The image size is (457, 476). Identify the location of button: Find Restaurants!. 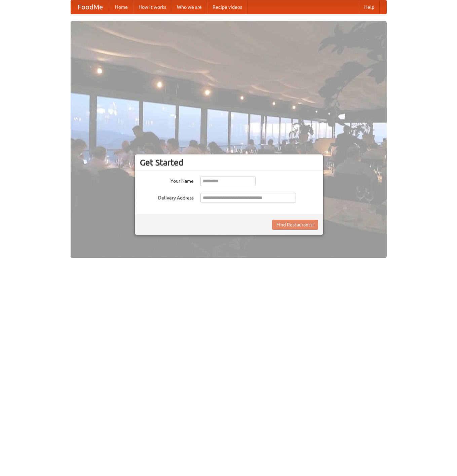
(295, 224).